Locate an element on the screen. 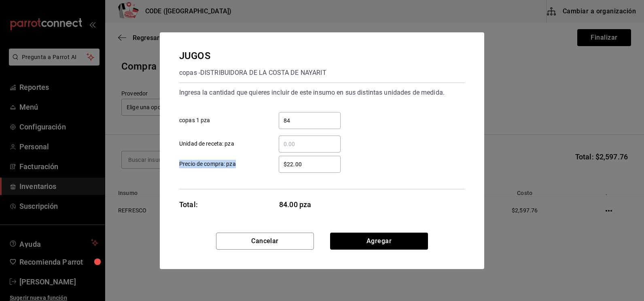 This screenshot has height=301, width=644. span: Precio de compra: pza is located at coordinates (208, 163).